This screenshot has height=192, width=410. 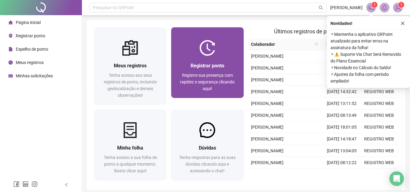 I want to click on span: Minha folha, so click(x=130, y=148).